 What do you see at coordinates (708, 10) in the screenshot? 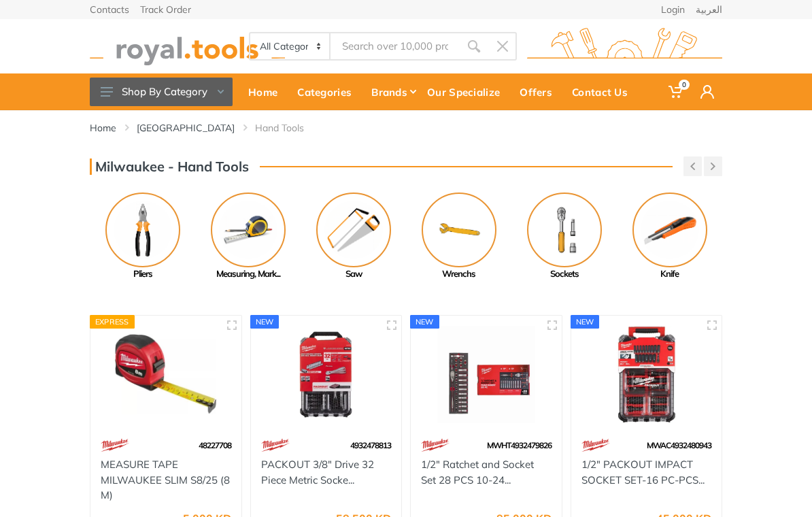
I see `a: العربية` at bounding box center [708, 10].